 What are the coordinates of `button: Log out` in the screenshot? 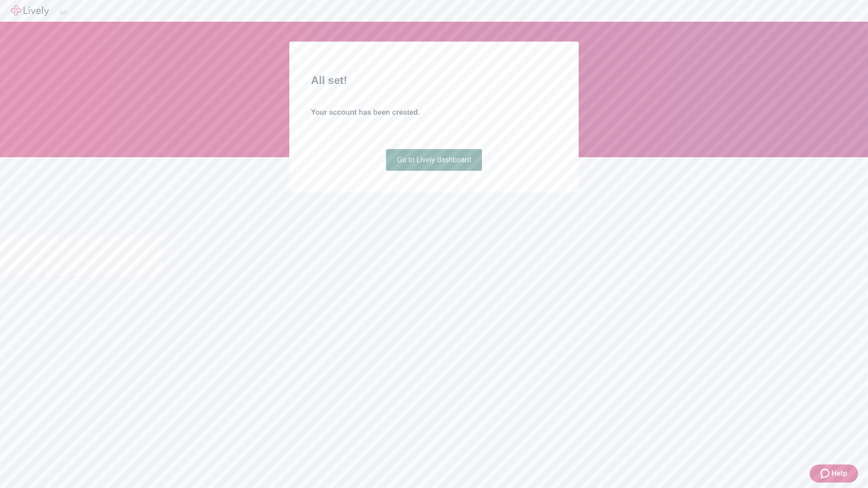 It's located at (63, 13).